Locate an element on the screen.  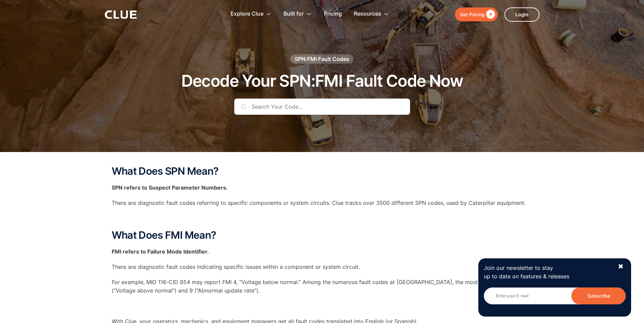
div: SPN:FMI Fault Codes is located at coordinates (322, 59).